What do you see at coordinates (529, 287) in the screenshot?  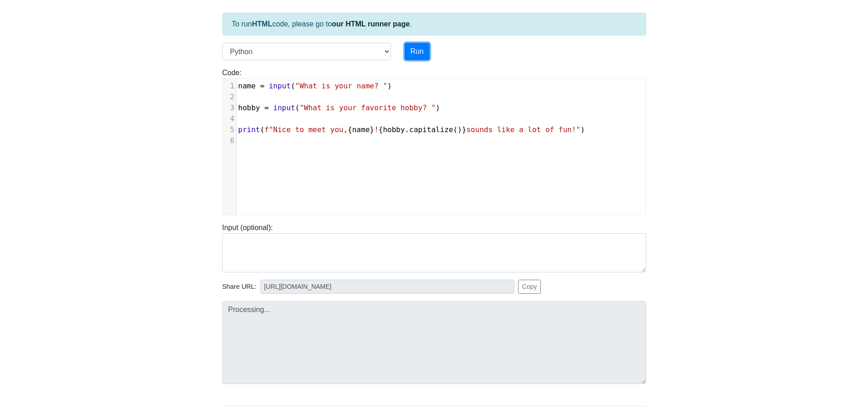 I see `button: Copy` at bounding box center [529, 287].